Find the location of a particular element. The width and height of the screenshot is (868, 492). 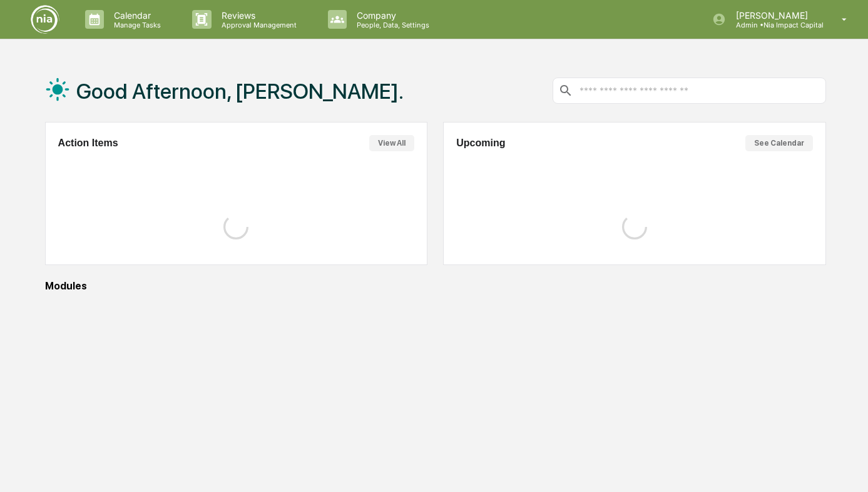

h2: Action Items is located at coordinates (88, 143).